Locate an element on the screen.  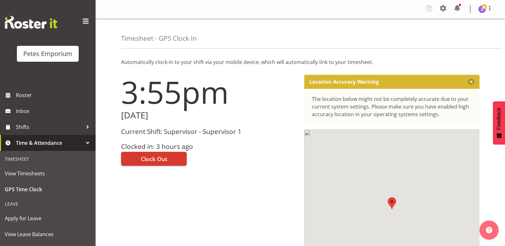
div: Timesheet is located at coordinates (48, 159).